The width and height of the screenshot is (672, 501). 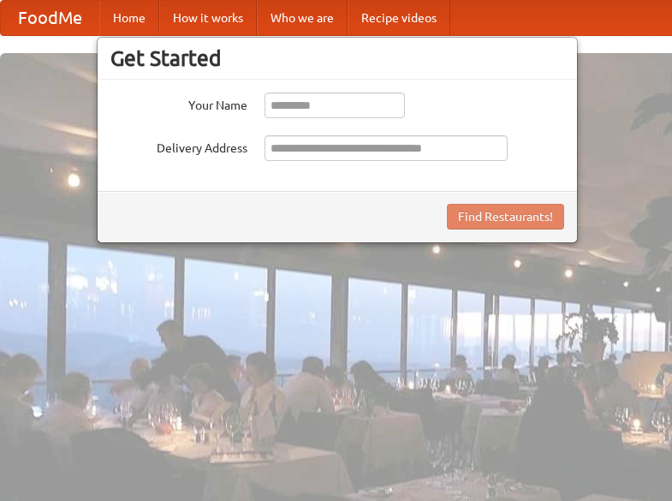 What do you see at coordinates (302, 18) in the screenshot?
I see `a: Who we are` at bounding box center [302, 18].